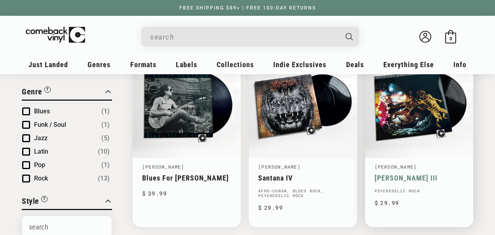 Image resolution: width=495 pixels, height=235 pixels. Describe the element at coordinates (104, 152) in the screenshot. I see `span: Number of products: (10)` at that location.